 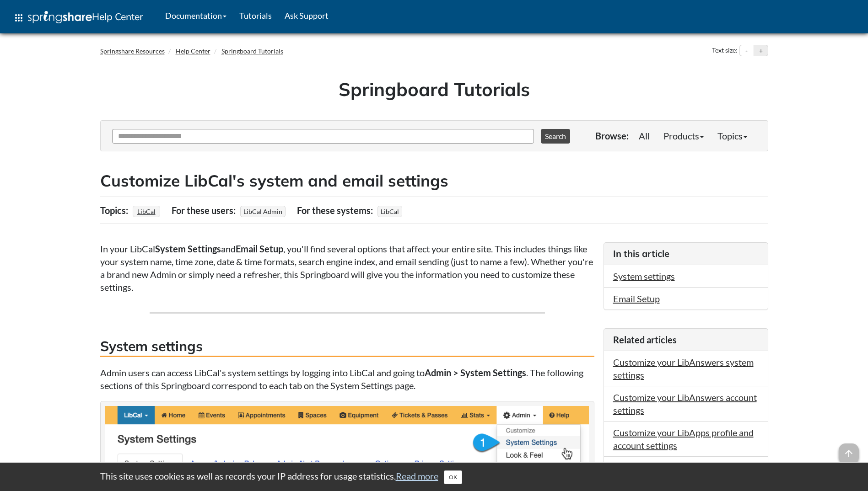 What do you see at coordinates (685, 404) in the screenshot?
I see `a: Customize your LibAnswers account settings` at bounding box center [685, 404].